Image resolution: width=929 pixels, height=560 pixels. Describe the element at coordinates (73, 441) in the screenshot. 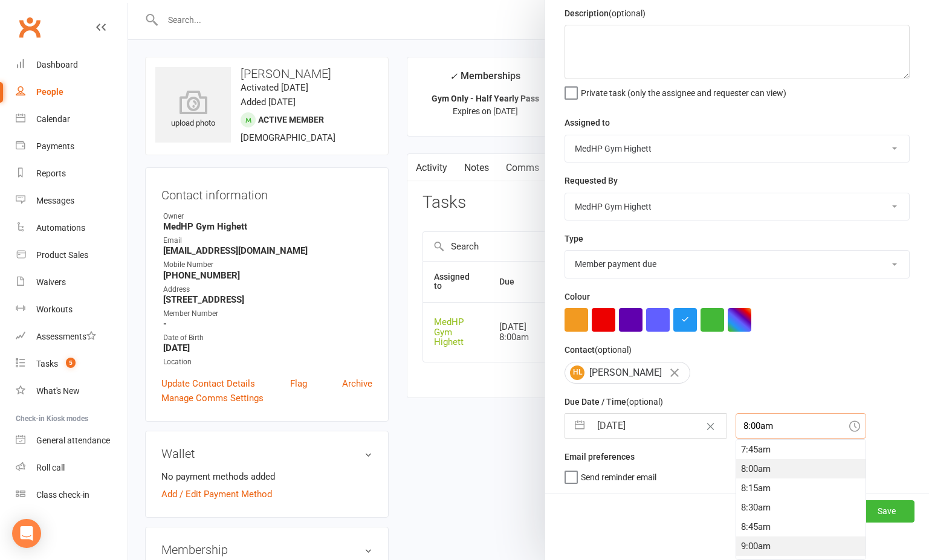

I see `div: General attendance` at that location.